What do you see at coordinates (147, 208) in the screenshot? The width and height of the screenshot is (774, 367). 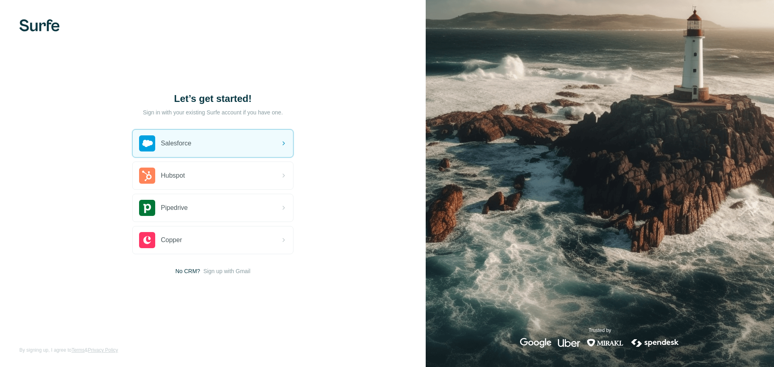 I see `img: pipedrive's logo` at bounding box center [147, 208].